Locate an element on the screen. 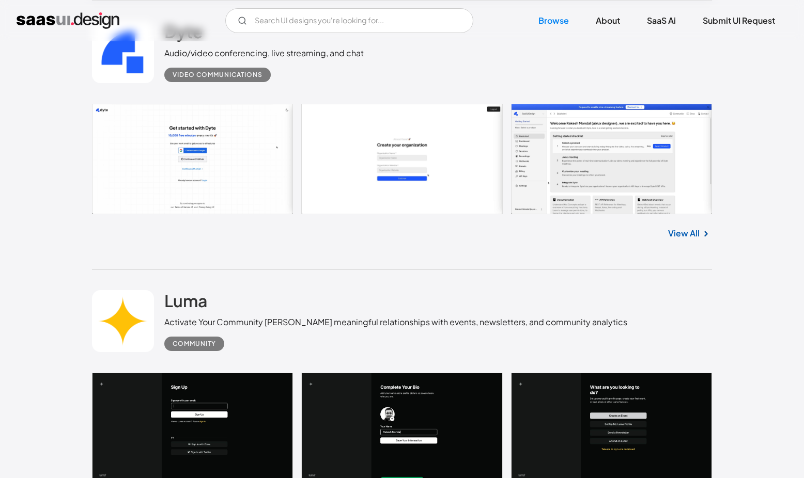  a: View All is located at coordinates (683, 233).